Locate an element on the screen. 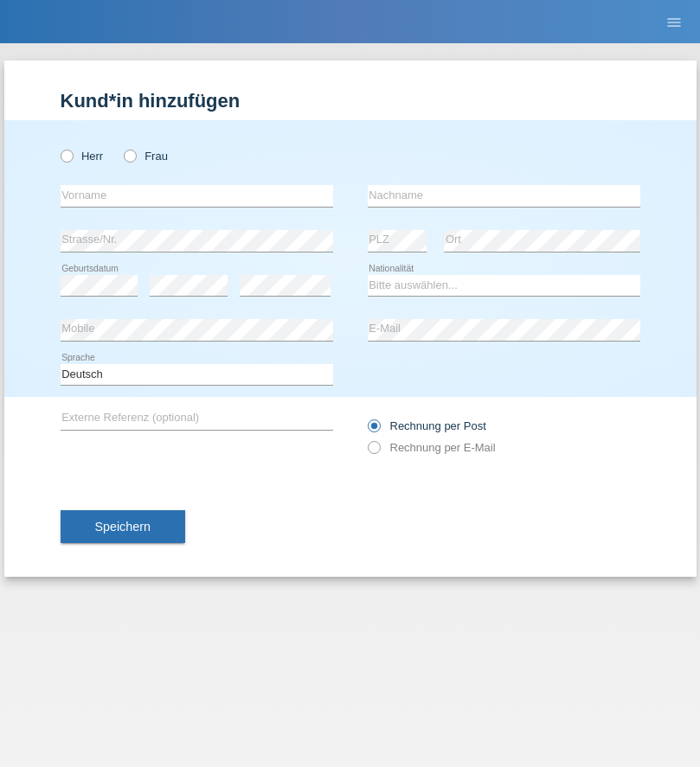 This screenshot has width=700, height=767. label: Frau is located at coordinates (146, 156).